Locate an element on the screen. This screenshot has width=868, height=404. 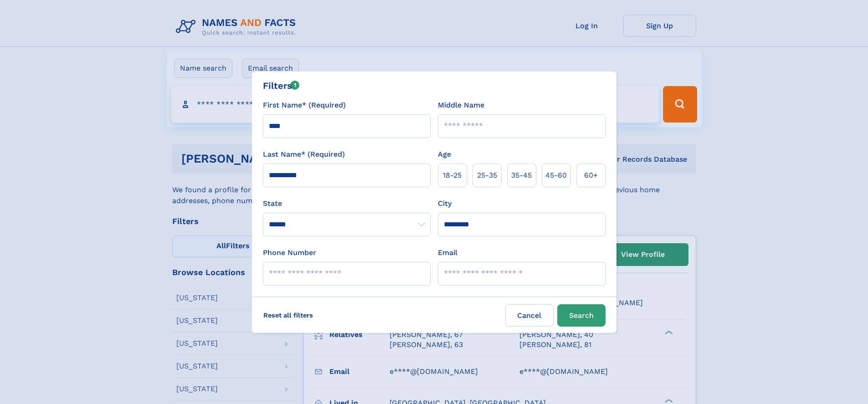
span: 60+ is located at coordinates (591, 175).